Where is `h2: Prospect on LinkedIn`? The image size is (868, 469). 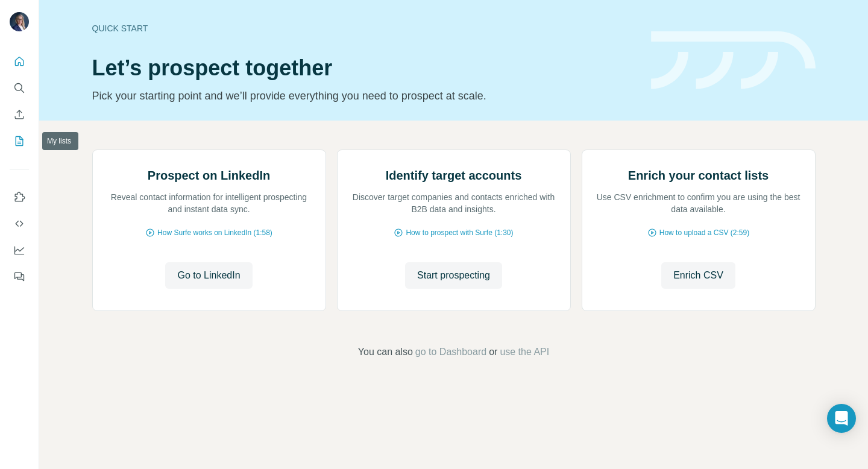
h2: Prospect on LinkedIn is located at coordinates (209, 176).